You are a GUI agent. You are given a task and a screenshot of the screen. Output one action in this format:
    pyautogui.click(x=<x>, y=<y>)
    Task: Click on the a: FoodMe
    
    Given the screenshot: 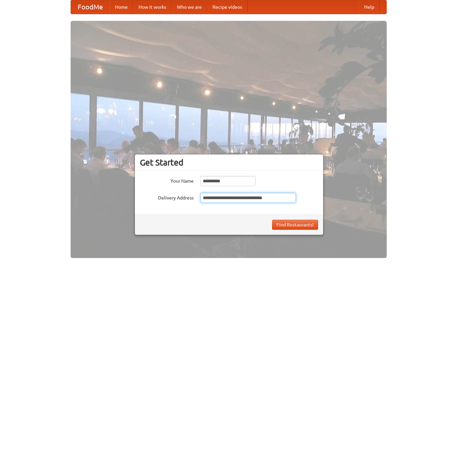 What is the action you would take?
    pyautogui.click(x=90, y=7)
    